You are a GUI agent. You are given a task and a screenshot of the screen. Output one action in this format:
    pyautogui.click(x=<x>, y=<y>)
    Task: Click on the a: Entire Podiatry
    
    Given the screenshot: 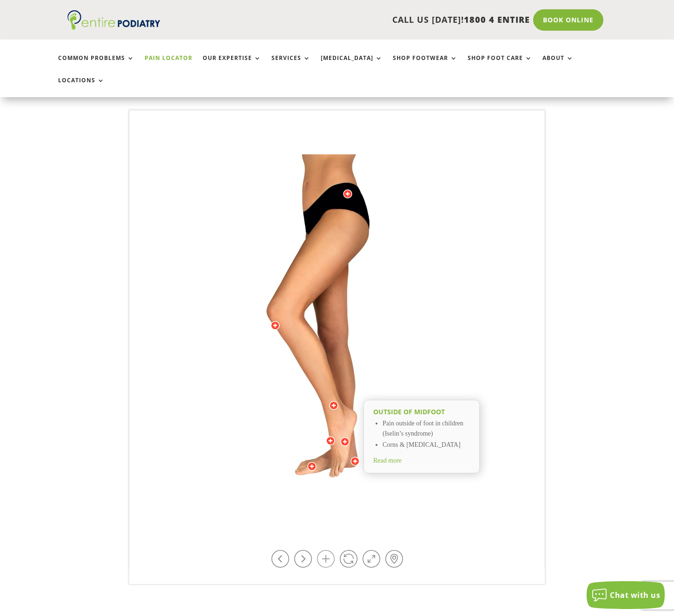 What is the action you would take?
    pyautogui.click(x=114, y=27)
    